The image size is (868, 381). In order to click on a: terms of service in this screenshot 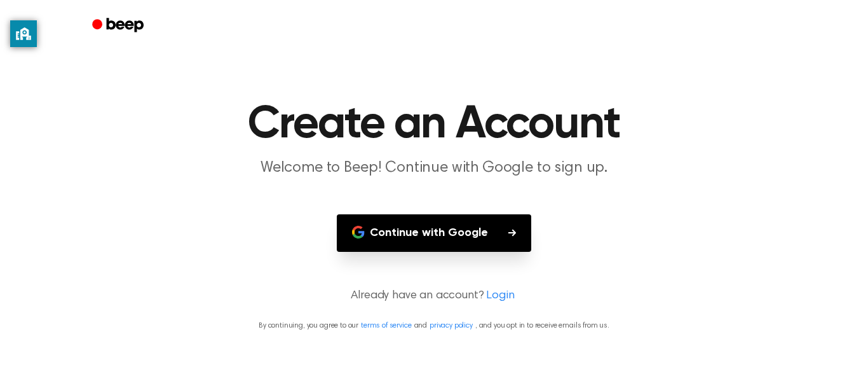, I will do `click(386, 325)`.